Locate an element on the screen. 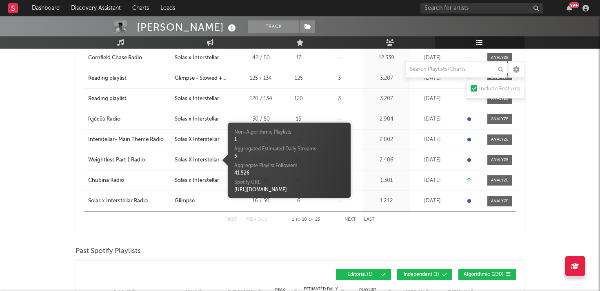 This screenshot has height=291, width=600. div: 16 / 50 is located at coordinates (261, 201).